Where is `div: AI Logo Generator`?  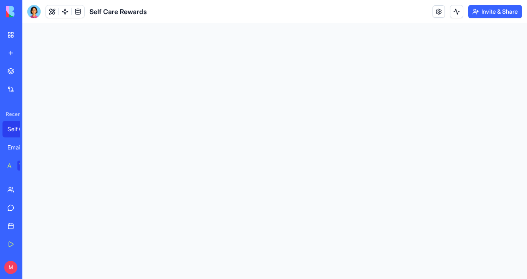 div: AI Logo Generator is located at coordinates (10, 166).